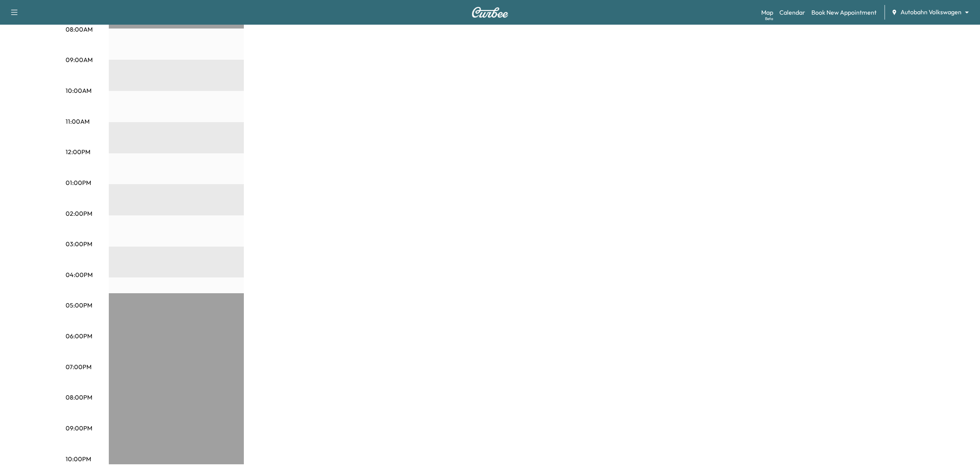 The image size is (980, 472). Describe the element at coordinates (844, 12) in the screenshot. I see `a: Book New Appointment` at that location.